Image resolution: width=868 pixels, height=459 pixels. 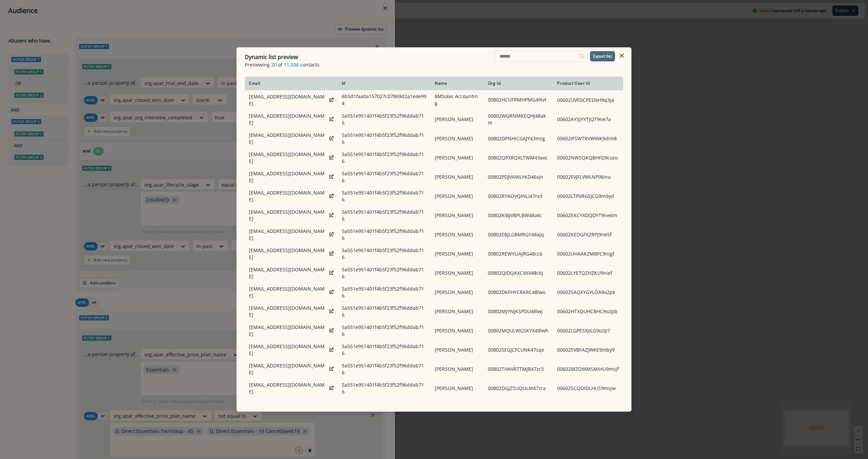 What do you see at coordinates (519, 158) in the screenshot?
I see `td: 00802QPXRQXLTWM43aoc` at bounding box center [519, 158].